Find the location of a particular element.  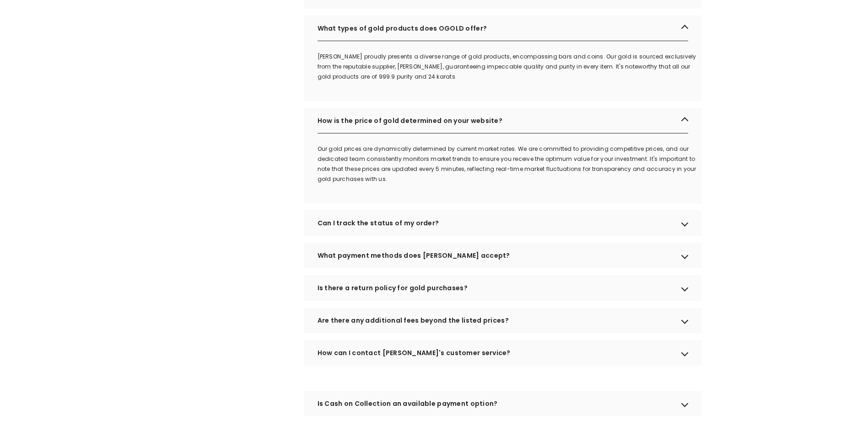

div: Can I track the status of my order? is located at coordinates (503, 223).